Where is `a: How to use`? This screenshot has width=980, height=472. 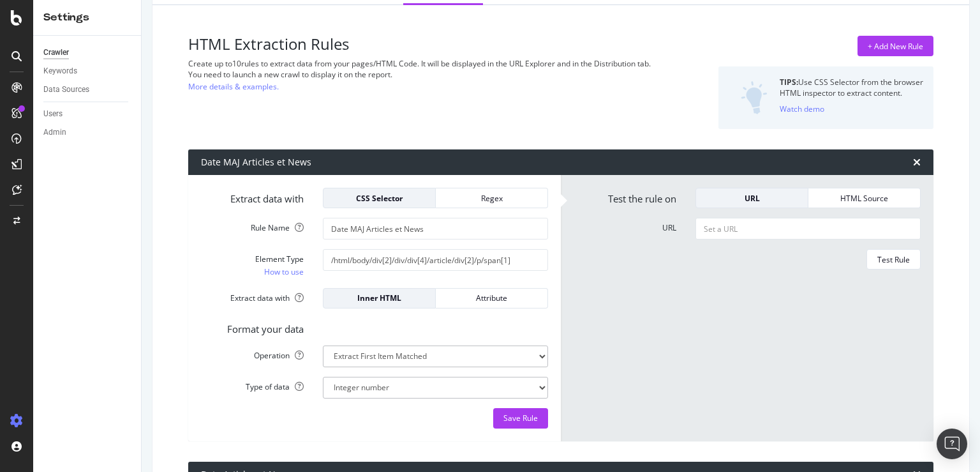
a: How to use is located at coordinates (284, 271).